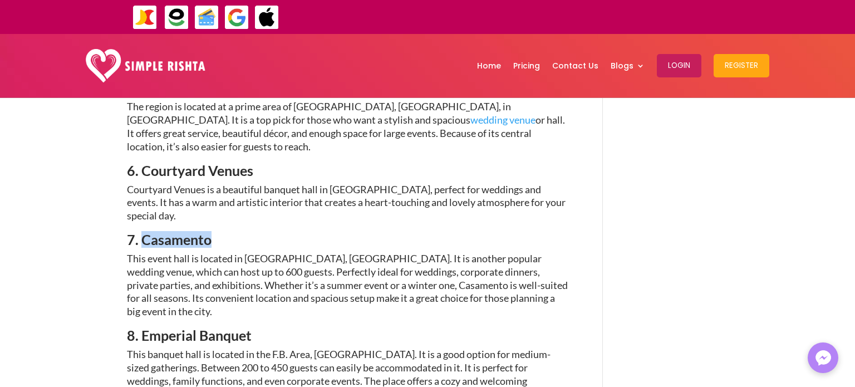 The height and width of the screenshot is (387, 855). I want to click on img: EasyPaisa-icon, so click(176, 17).